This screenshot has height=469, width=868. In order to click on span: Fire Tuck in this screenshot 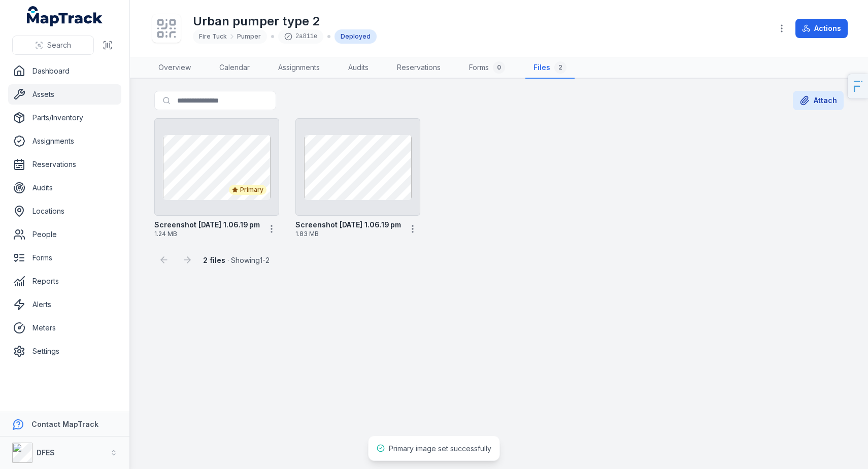, I will do `click(213, 37)`.